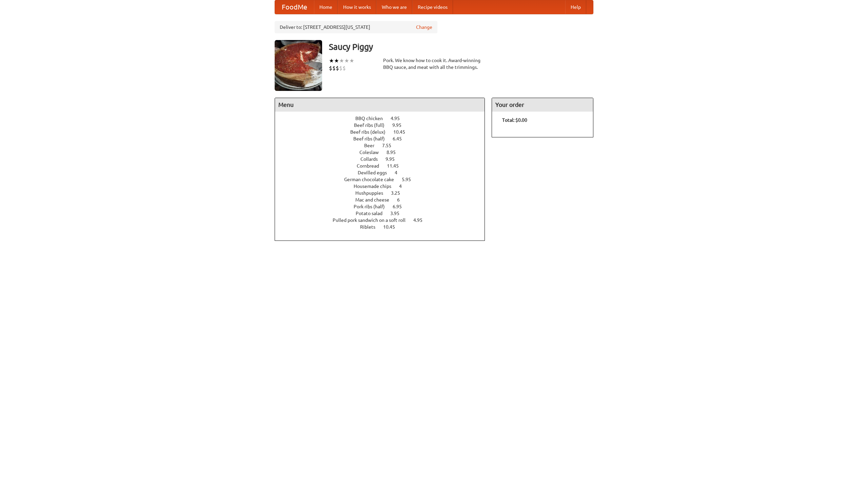 Image resolution: width=868 pixels, height=480 pixels. I want to click on a: Potato salad 3.95, so click(384, 213).